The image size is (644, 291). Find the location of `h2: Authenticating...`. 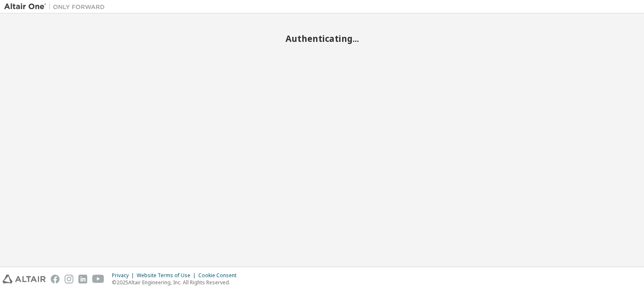

h2: Authenticating... is located at coordinates (322, 38).